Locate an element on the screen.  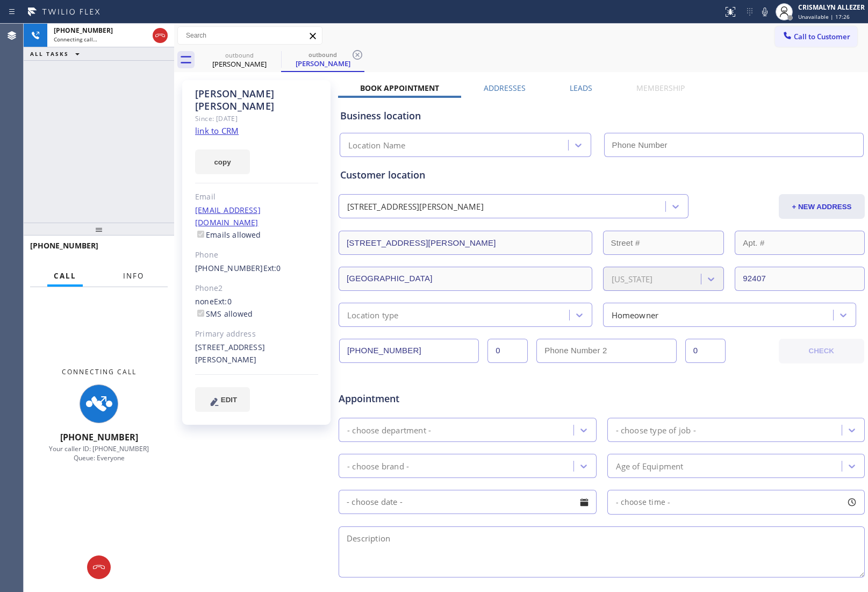
button: ALL TASKS is located at coordinates (57, 53).